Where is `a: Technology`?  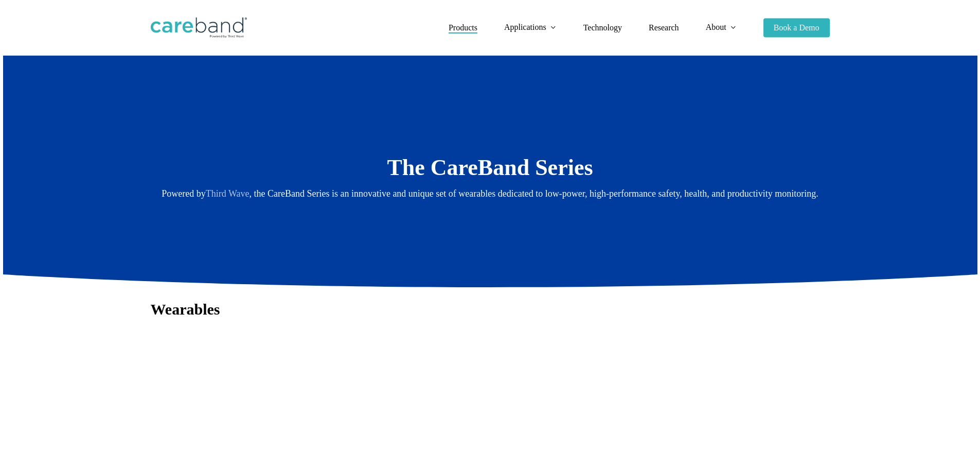
a: Technology is located at coordinates (602, 28).